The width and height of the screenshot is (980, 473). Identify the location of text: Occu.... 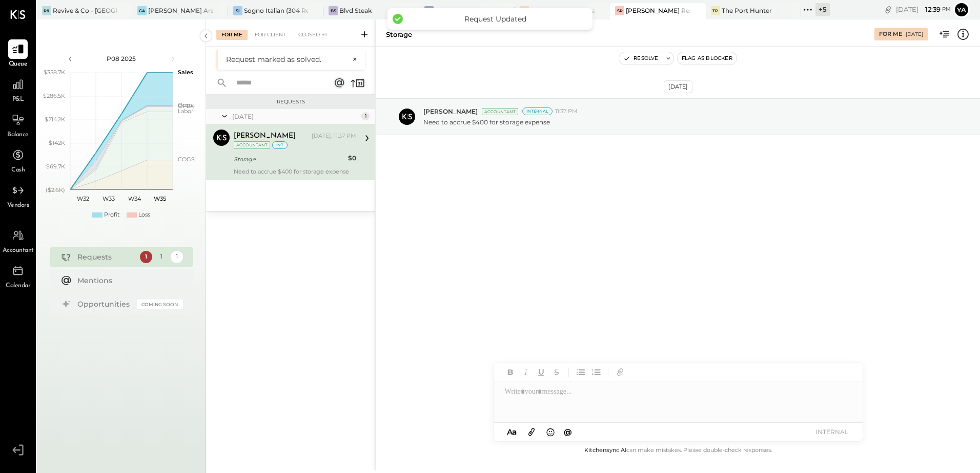
(187, 105).